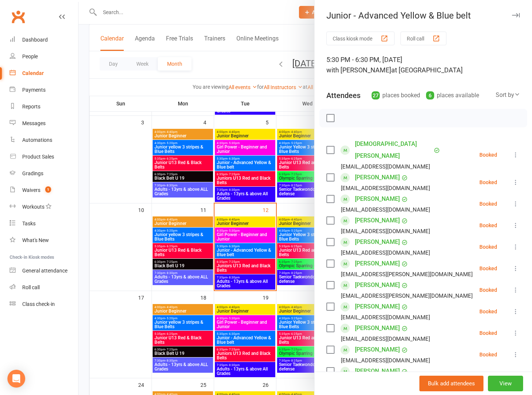  Describe the element at coordinates (44, 174) in the screenshot. I see `a: Gradings` at that location.